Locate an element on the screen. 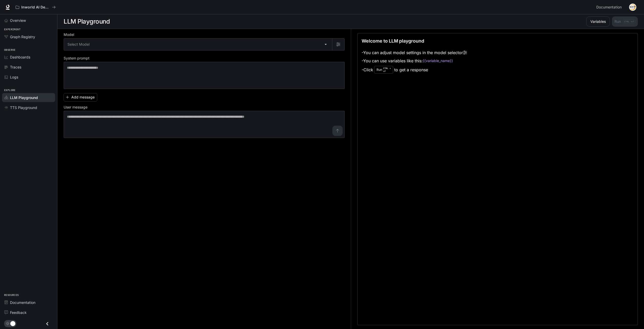 The image size is (644, 329). div: Select Model is located at coordinates (198, 44).